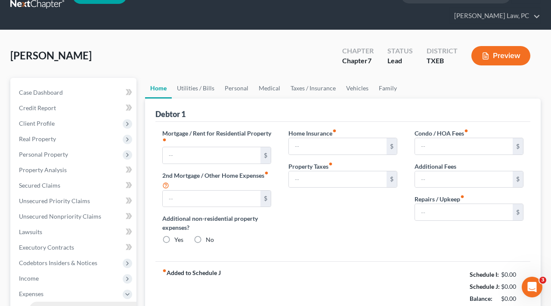 Image resolution: width=551 pixels, height=306 pixels. I want to click on span: Personal Property, so click(43, 154).